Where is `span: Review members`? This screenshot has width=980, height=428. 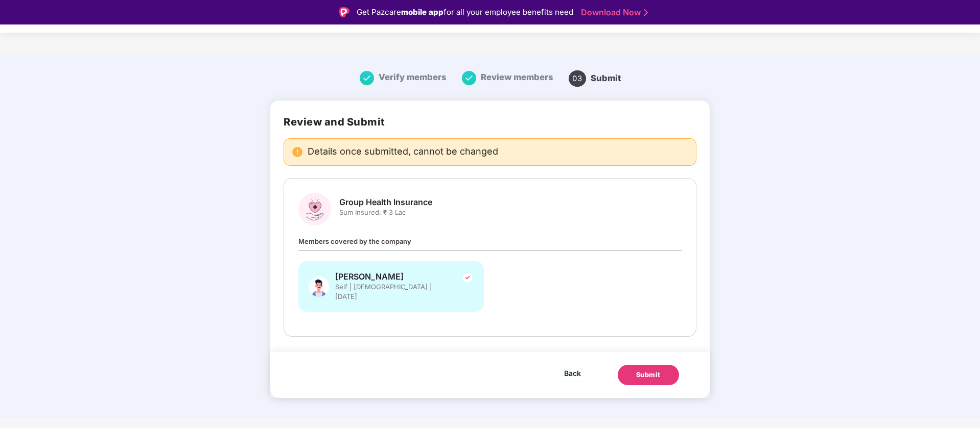 span: Review members is located at coordinates (517, 77).